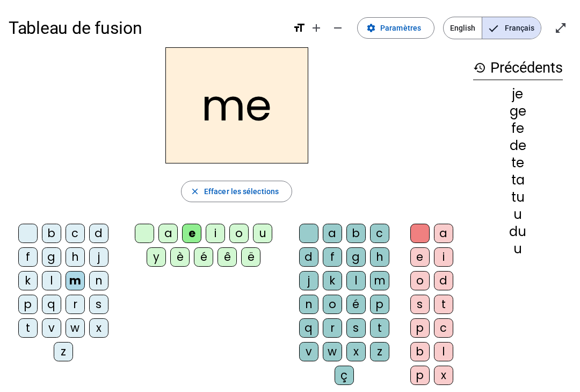 The width and height of the screenshot is (580, 392). What do you see at coordinates (518, 94) in the screenshot?
I see `div: je` at bounding box center [518, 94].